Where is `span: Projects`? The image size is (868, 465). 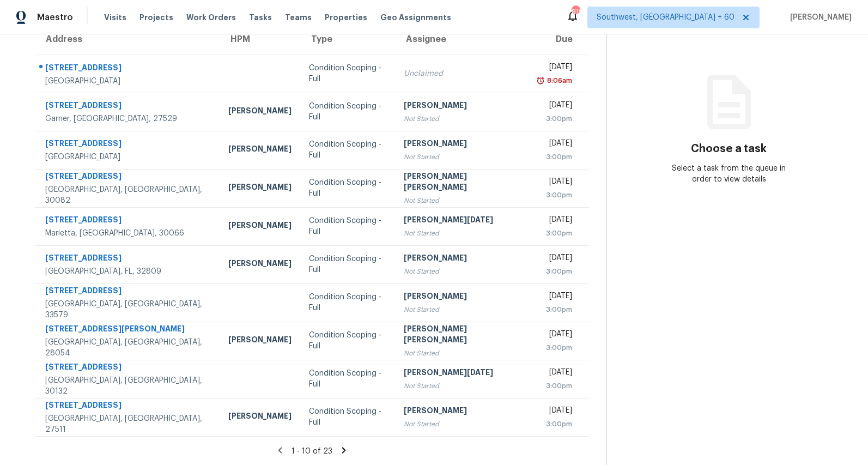
span: Projects is located at coordinates (157, 18).